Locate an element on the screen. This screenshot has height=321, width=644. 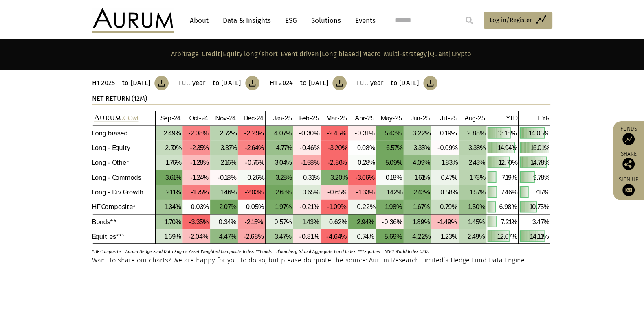
img: Sign up to our newsletter is located at coordinates (628, 191).